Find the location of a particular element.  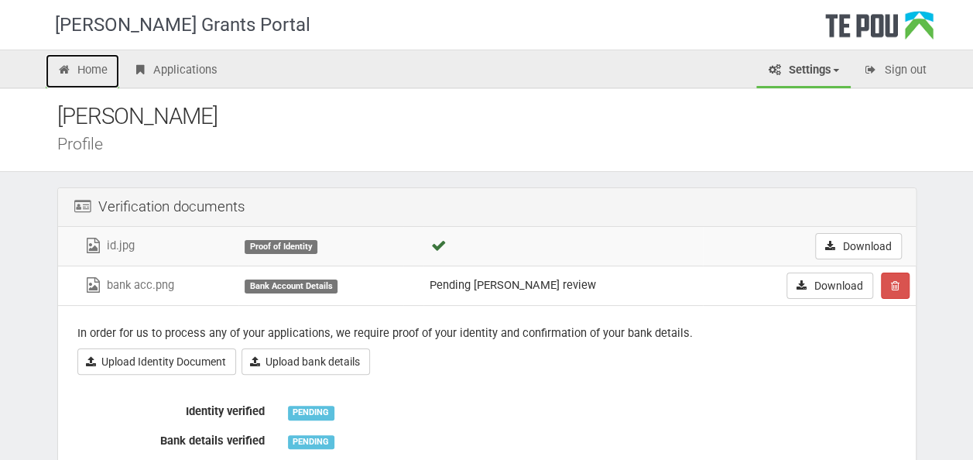

a: id.jpg is located at coordinates (109, 245).